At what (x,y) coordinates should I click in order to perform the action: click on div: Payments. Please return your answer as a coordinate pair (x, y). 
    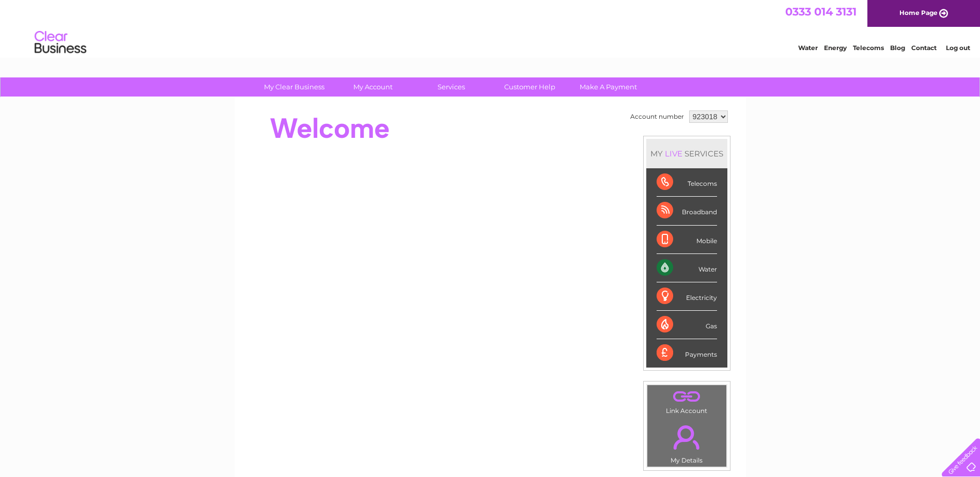
    Looking at the image, I should click on (686, 353).